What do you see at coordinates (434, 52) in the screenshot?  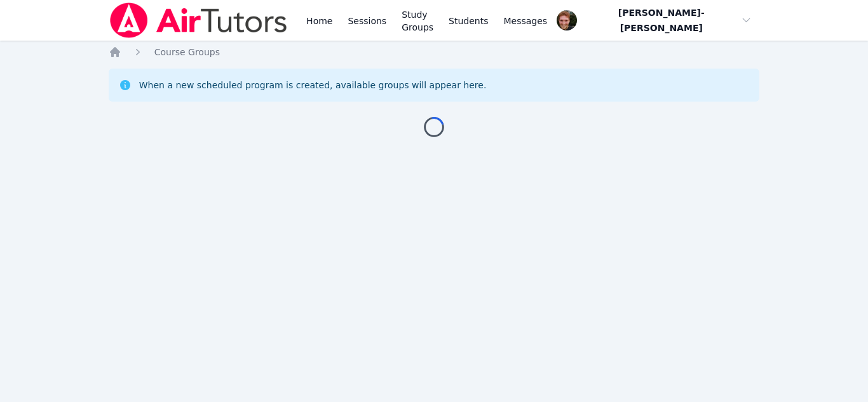 I see `nav: Breadcrumb` at bounding box center [434, 52].